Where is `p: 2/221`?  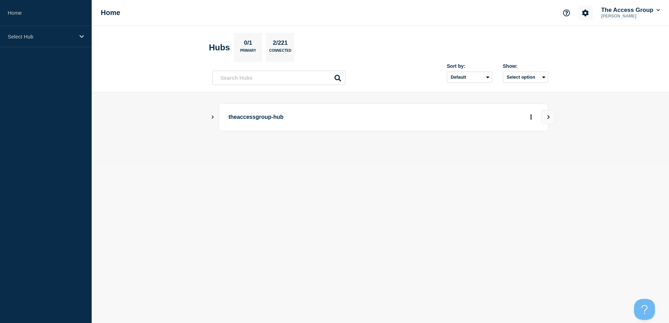 p: 2/221 is located at coordinates (280, 44).